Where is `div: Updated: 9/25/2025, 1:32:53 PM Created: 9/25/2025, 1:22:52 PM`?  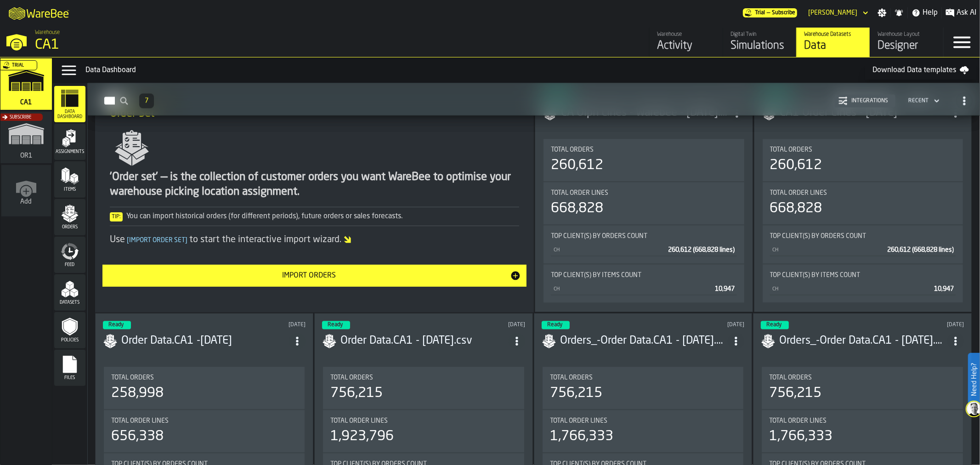 div: Updated: 9/25/2025, 1:32:53 PM Created: 9/25/2025, 1:22:52 PM is located at coordinates (702, 325).